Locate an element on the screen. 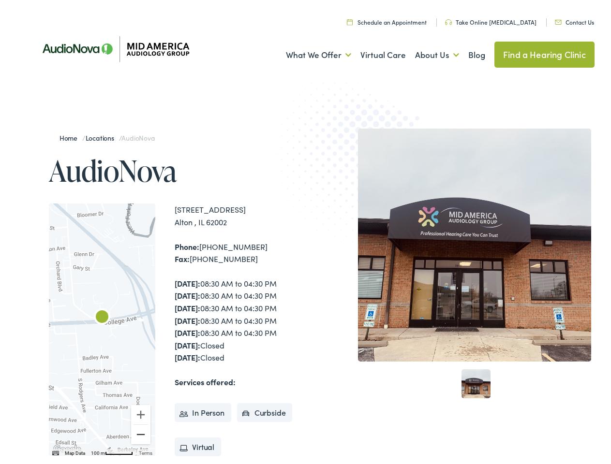 This screenshot has width=611, height=464. button: Keyboard shortcuts is located at coordinates (56, 451).